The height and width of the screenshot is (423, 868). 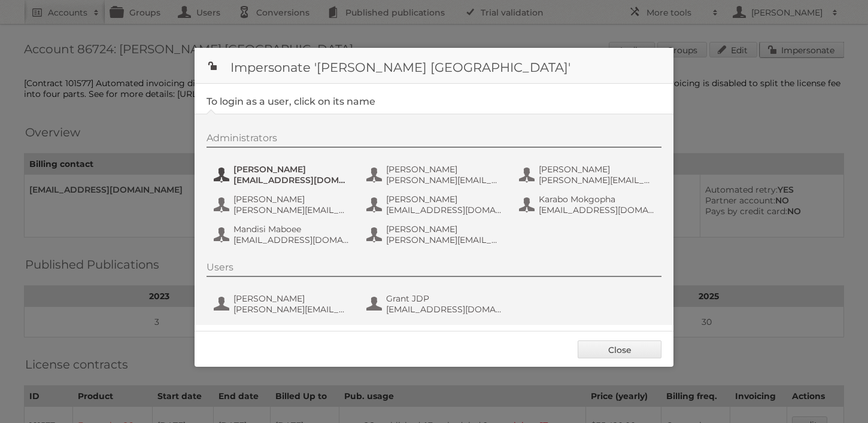 I want to click on span: Karabo Mokgopha, so click(x=596, y=200).